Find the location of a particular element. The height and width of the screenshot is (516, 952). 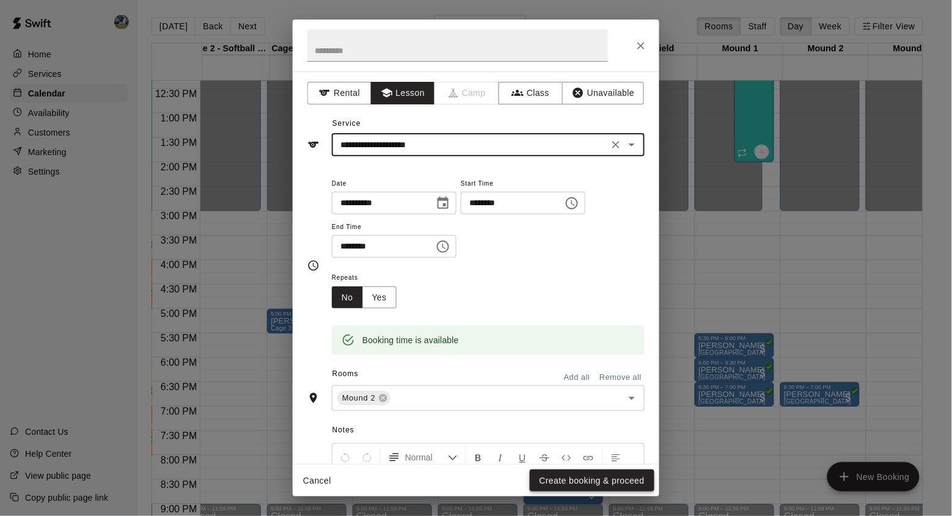

button: Choose date, selected date is Aug 13, 2025 is located at coordinates (443, 203).